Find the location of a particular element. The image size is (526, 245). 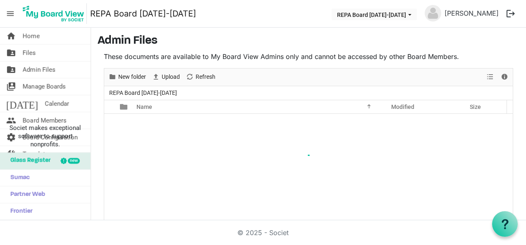

span: Sumac is located at coordinates (18, 178).